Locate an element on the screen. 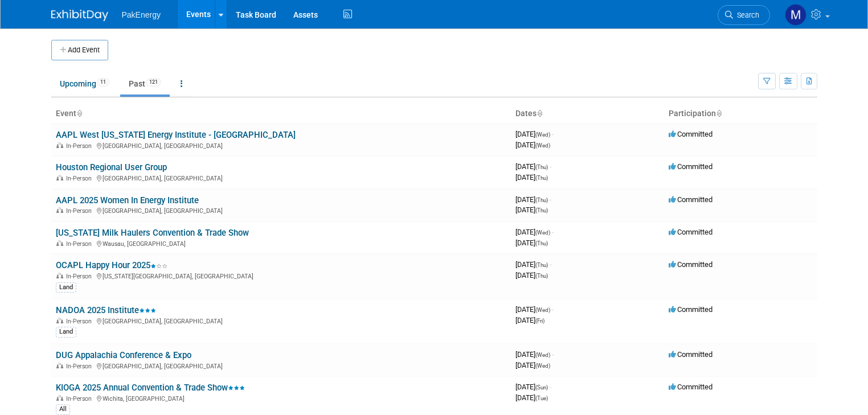 This screenshot has width=868, height=415. span: 11 is located at coordinates (103, 82).